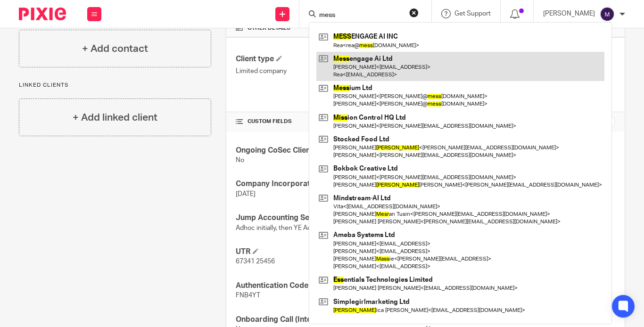  What do you see at coordinates (330, 184) in the screenshot?
I see `h4: Company Incorporated On` at bounding box center [330, 184].